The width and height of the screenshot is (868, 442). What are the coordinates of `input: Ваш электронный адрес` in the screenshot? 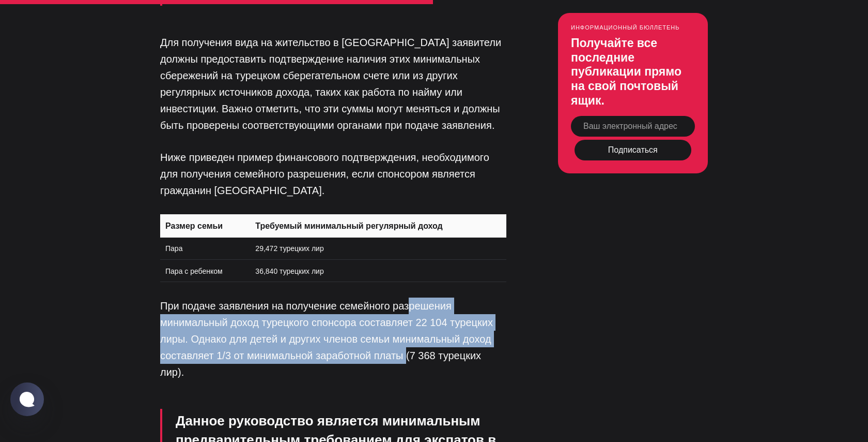 It's located at (633, 126).